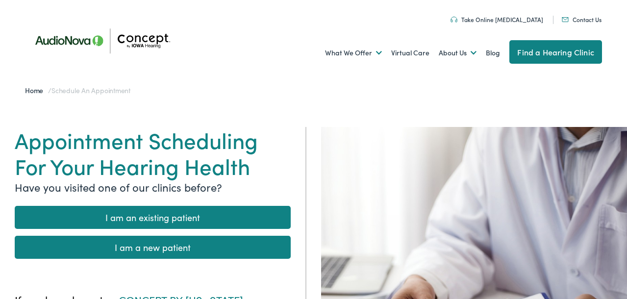  Describe the element at coordinates (152, 247) in the screenshot. I see `a: I am a new patient` at that location.